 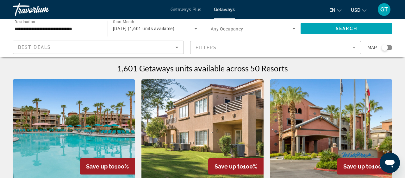 What do you see at coordinates (186, 9) in the screenshot?
I see `a: Getaways Plus` at bounding box center [186, 9].